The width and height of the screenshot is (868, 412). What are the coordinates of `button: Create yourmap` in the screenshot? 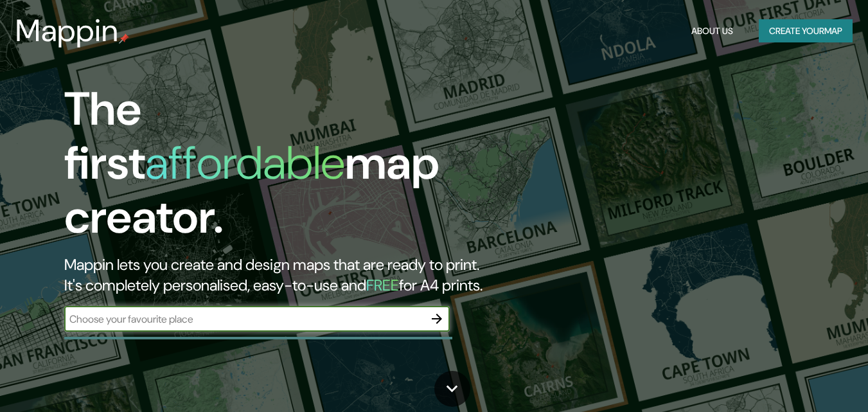 It's located at (806, 31).